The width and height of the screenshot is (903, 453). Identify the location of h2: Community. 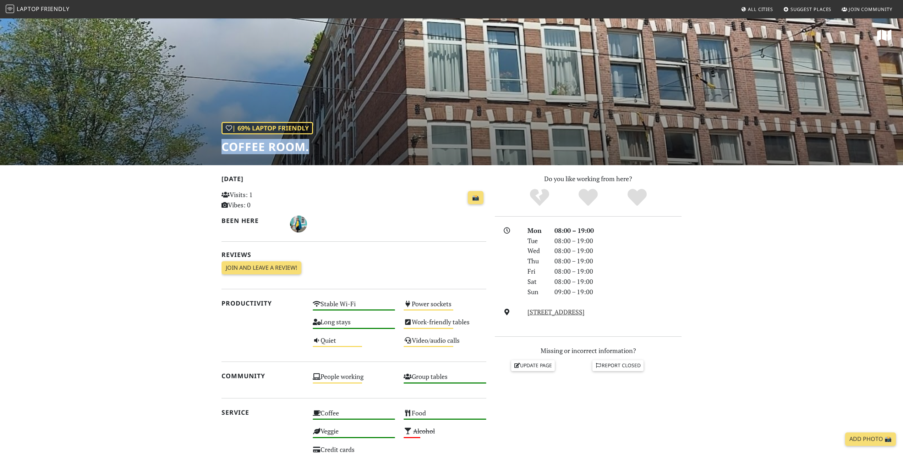
(263, 376).